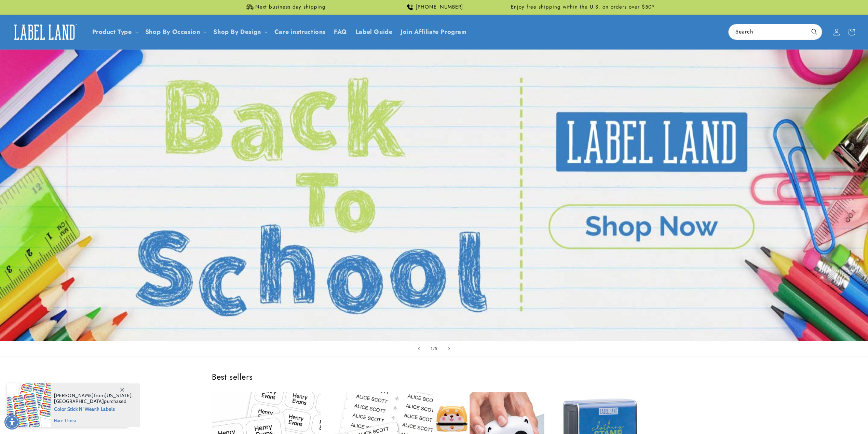 The height and width of the screenshot is (434, 868). I want to click on span: Label Guide, so click(374, 32).